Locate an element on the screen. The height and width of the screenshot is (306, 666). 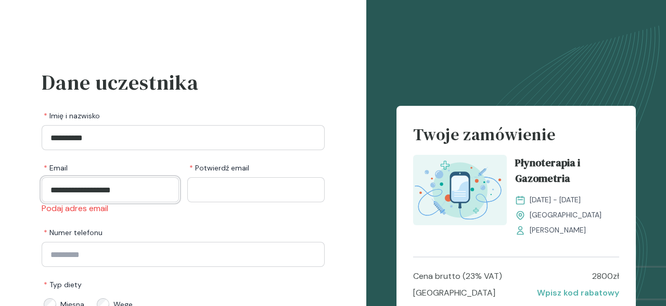
span: Płynoterapia i Gazometria is located at coordinates (567, 172).